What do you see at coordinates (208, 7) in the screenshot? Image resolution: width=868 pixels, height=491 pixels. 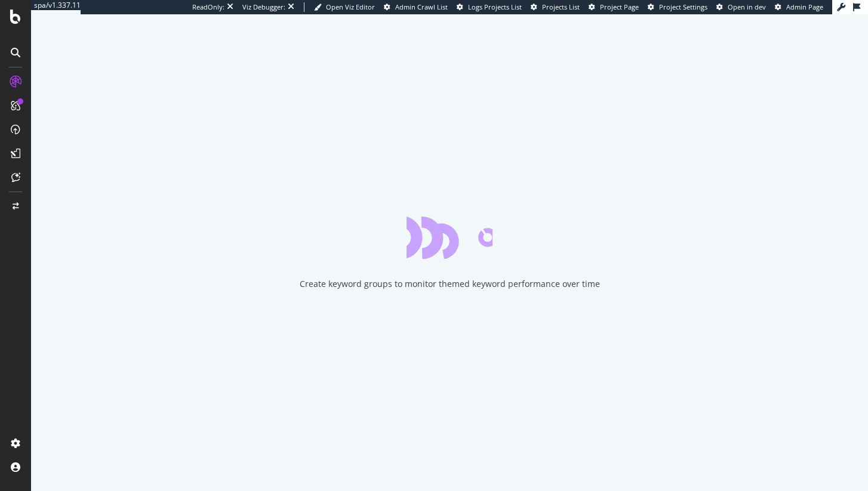 I see `div: ReadOnly:` at bounding box center [208, 7].